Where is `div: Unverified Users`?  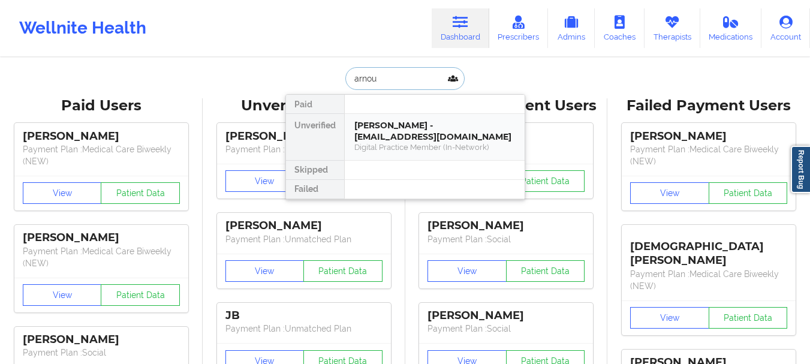 div: Unverified Users is located at coordinates (304, 105).